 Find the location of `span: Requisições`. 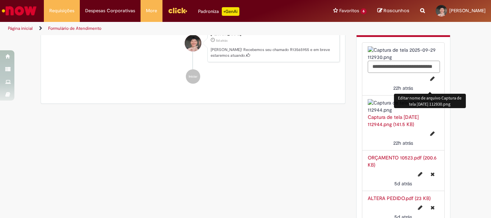

span: Requisições is located at coordinates (62, 11).